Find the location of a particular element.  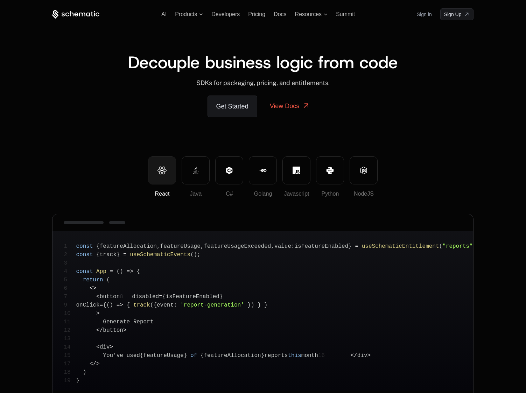

span: AI is located at coordinates (164, 14).